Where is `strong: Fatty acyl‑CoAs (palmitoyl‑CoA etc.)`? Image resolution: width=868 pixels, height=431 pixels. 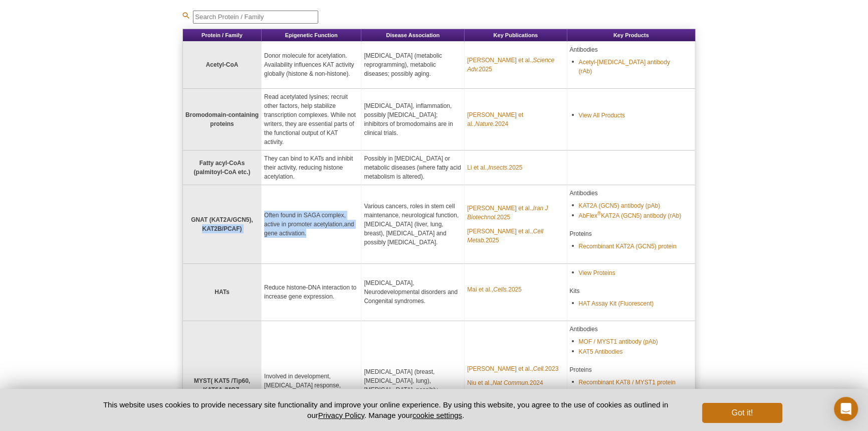
strong: Fatty acyl‑CoAs (palmitoyl‑CoA etc.) is located at coordinates (222, 168).